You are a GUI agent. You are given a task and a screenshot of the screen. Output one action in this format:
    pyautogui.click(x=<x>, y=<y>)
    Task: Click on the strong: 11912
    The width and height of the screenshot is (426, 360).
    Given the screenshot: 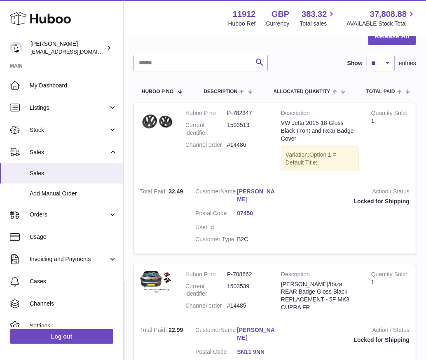 What is the action you would take?
    pyautogui.click(x=245, y=14)
    